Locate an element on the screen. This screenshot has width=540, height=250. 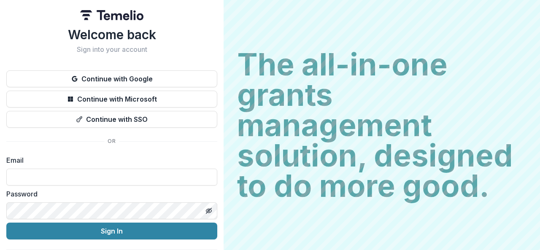
h1: Welcome back is located at coordinates (112, 35).